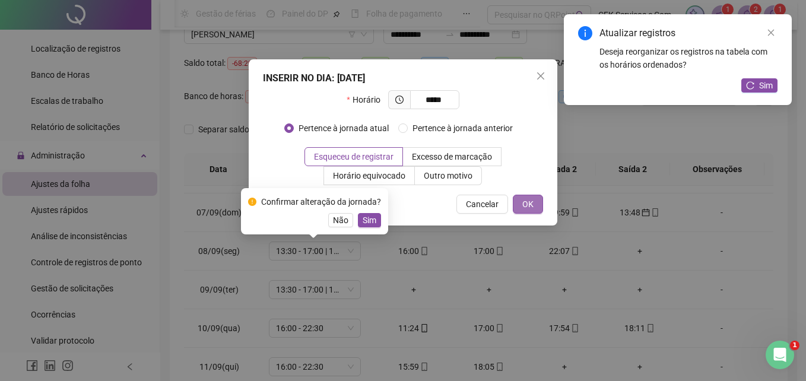 The height and width of the screenshot is (381, 806). Describe the element at coordinates (341, 220) in the screenshot. I see `button: Não` at that location.